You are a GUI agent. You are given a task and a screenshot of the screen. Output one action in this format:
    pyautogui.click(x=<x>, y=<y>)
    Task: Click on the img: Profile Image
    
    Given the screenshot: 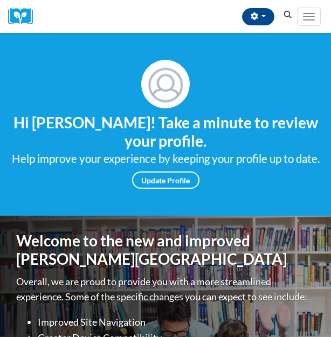 What is the action you would take?
    pyautogui.click(x=165, y=84)
    